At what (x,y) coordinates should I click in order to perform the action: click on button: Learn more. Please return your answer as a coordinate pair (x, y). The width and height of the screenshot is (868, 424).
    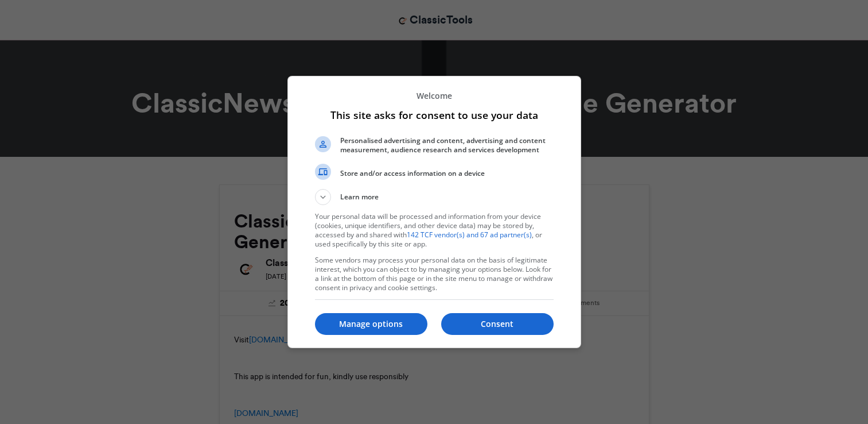
    Looking at the image, I should click on (434, 197).